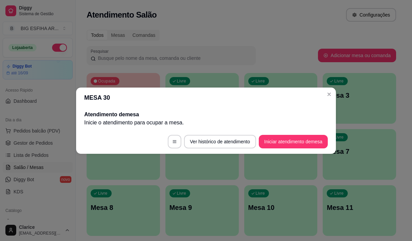  Describe the element at coordinates (330, 94) in the screenshot. I see `button: Close` at that location.